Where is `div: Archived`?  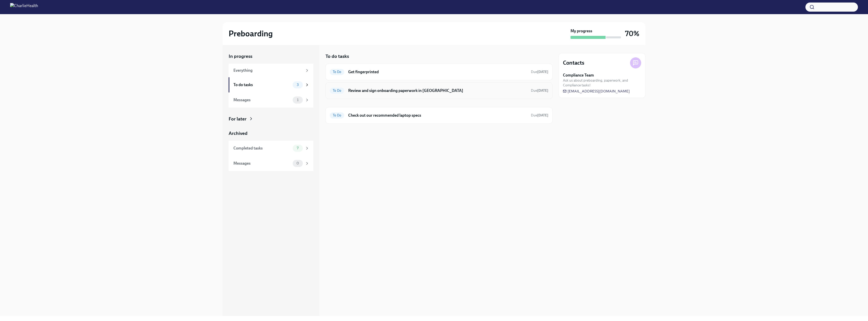
div: Archived is located at coordinates (271, 133).